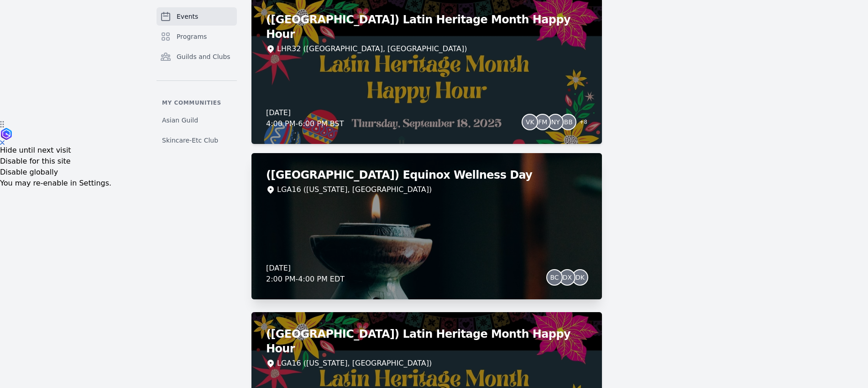  I want to click on span: BC, so click(554, 277).